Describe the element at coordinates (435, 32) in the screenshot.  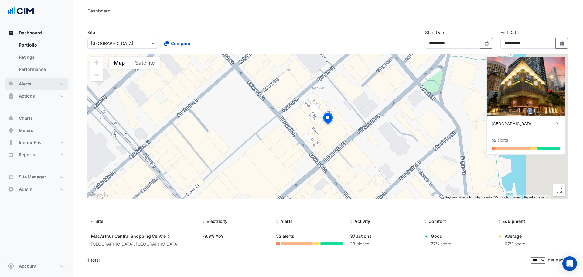
I see `label: Start Date` at that location.